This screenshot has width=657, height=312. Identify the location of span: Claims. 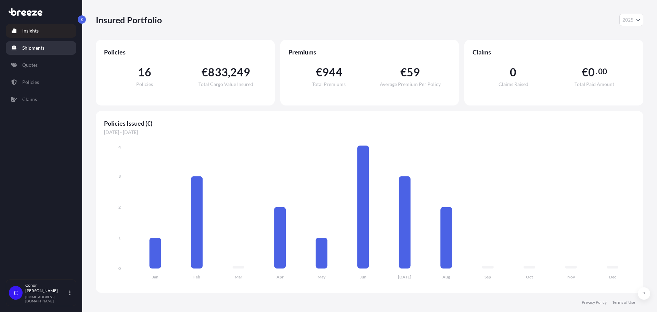
(554, 52).